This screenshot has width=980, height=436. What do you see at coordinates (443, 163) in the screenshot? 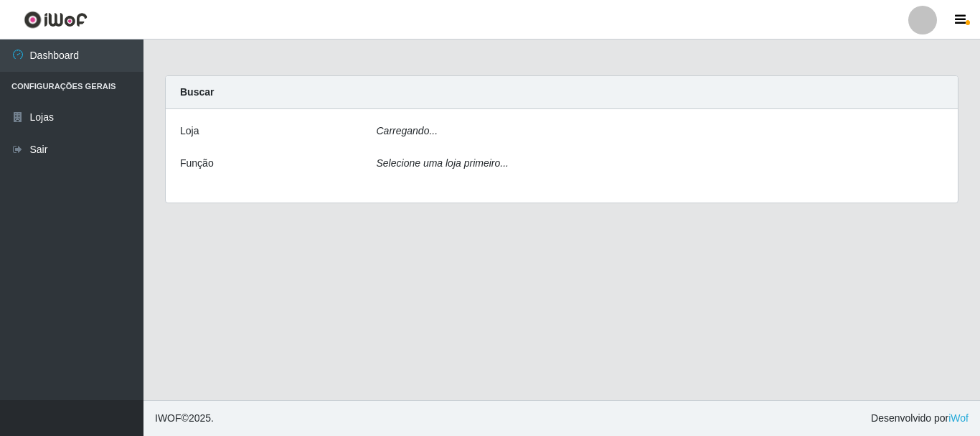
I see `i: Selecione uma loja primeiro...` at bounding box center [443, 163].